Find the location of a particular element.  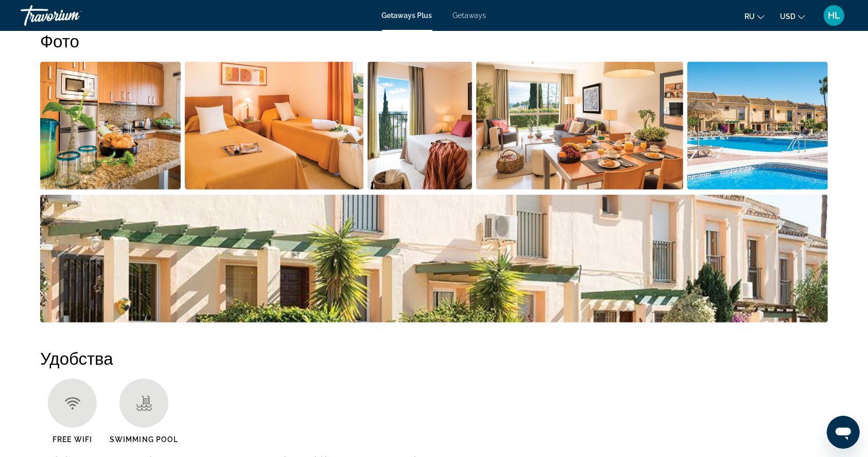

button: Change language is located at coordinates (754, 16).